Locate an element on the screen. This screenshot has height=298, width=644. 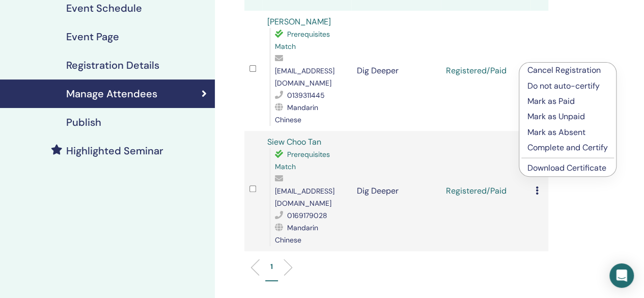
p: Mark as Unpaid is located at coordinates (567, 116).